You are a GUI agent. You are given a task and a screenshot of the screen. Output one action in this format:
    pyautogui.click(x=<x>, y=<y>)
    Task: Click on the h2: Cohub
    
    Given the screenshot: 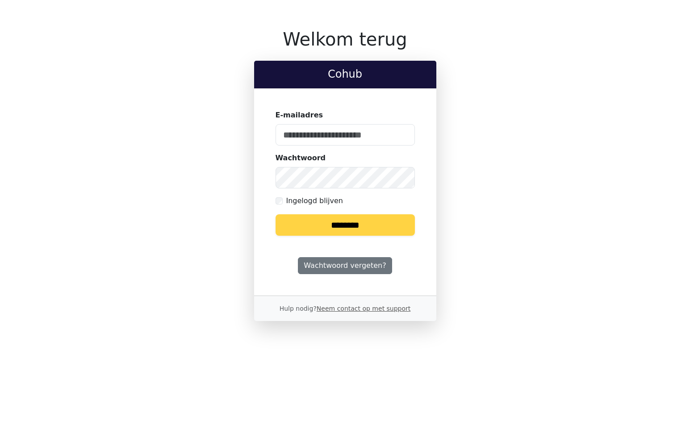 What is the action you would take?
    pyautogui.click(x=345, y=74)
    